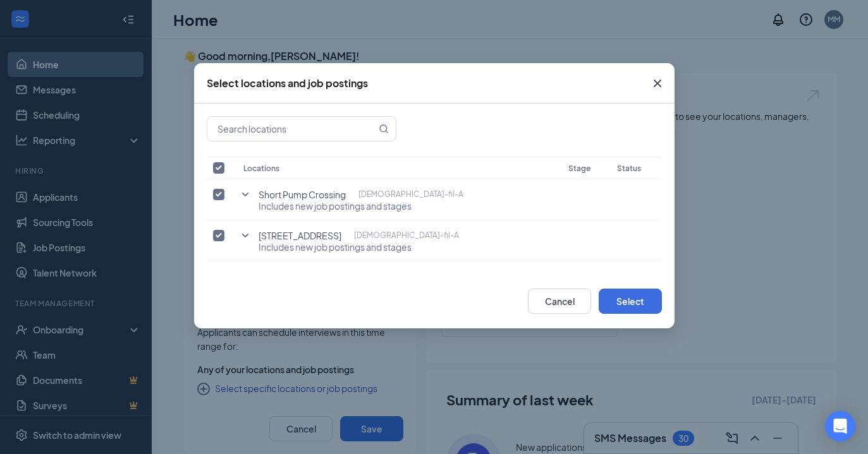  I want to click on button: Cancel, so click(560, 301).